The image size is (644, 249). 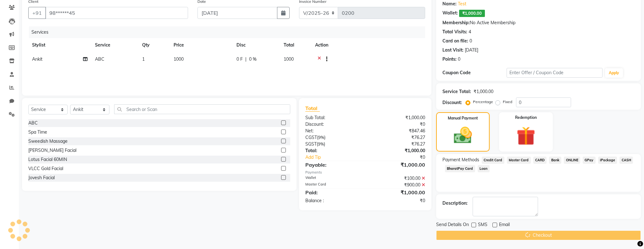 What do you see at coordinates (455, 203) in the screenshot?
I see `div: Description:` at bounding box center [455, 203].